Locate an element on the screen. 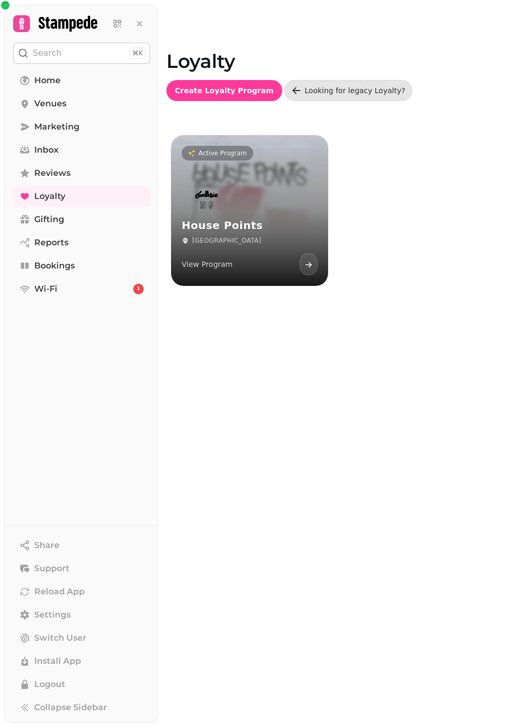  img: House Points is located at coordinates (207, 200).